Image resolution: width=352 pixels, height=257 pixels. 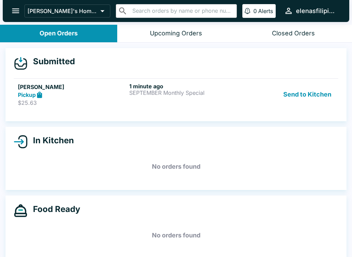 What do you see at coordinates (176, 33) in the screenshot?
I see `div: Upcoming Orders` at bounding box center [176, 33].